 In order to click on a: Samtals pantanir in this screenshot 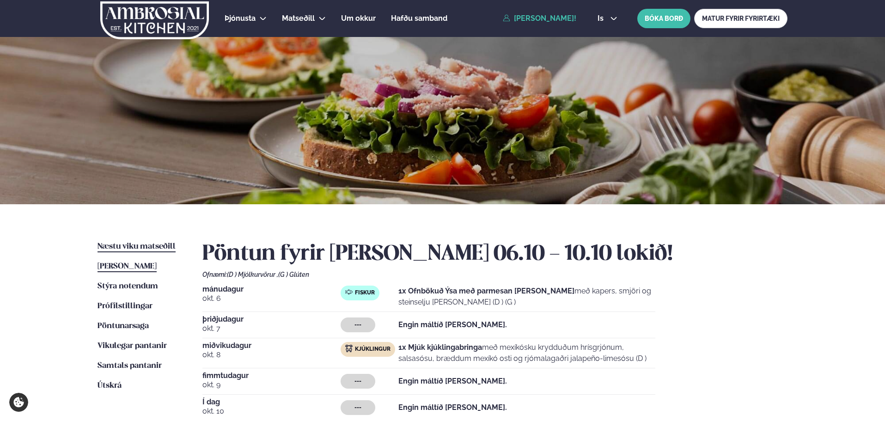, I will do `click(129, 366)`.